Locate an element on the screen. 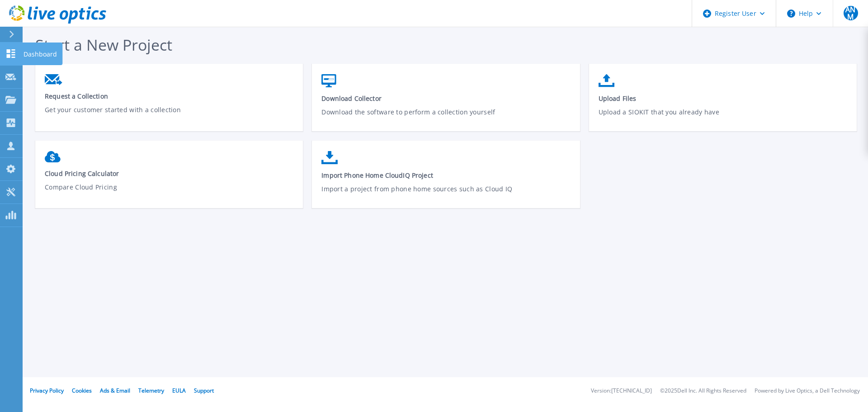 The width and height of the screenshot is (868, 412). span: Import Phone Home CloudIQ Project is located at coordinates (446, 175).